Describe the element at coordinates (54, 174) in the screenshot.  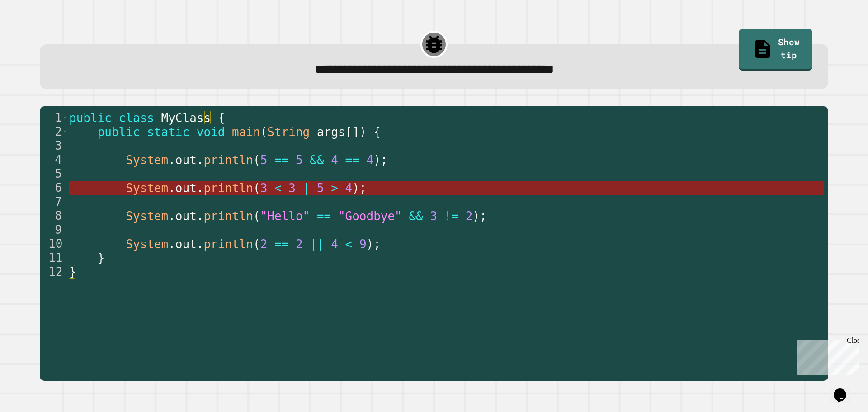
I see `div: 5` at that location.